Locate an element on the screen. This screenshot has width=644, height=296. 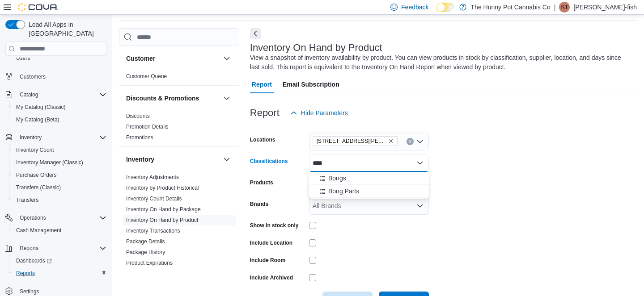
a: Inventory Transactions is located at coordinates (153, 231).